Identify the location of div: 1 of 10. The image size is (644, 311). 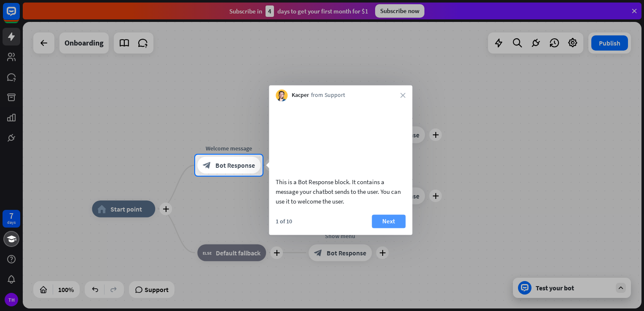
(284, 221).